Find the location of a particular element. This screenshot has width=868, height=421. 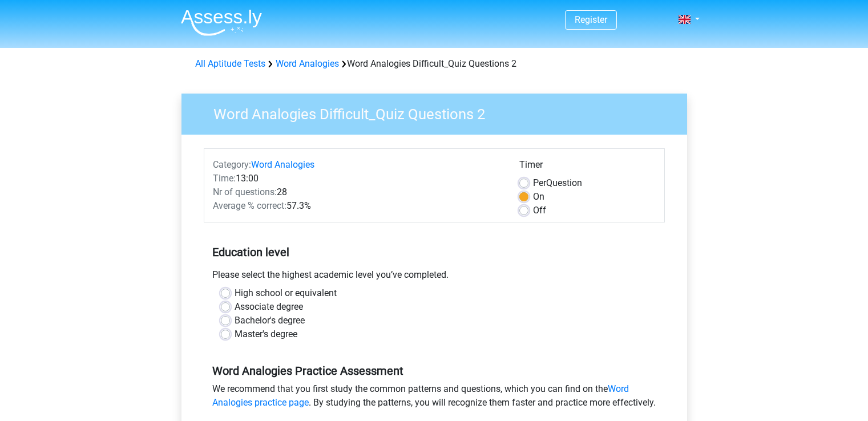

h5: Word Analogies Practice Assessment is located at coordinates (434, 371).